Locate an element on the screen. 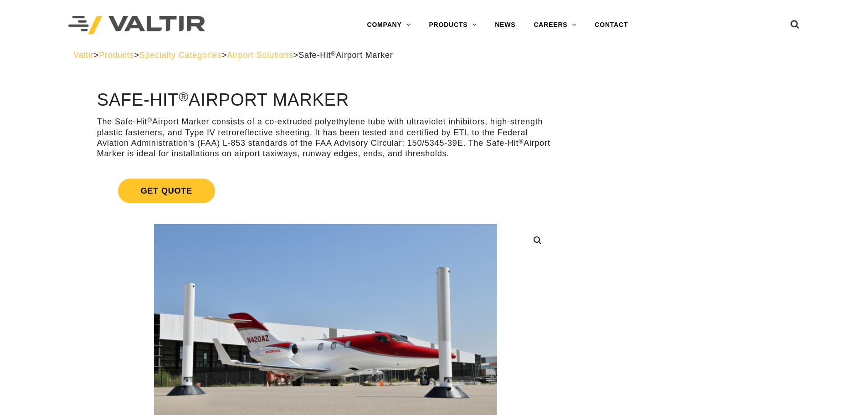  span: Airport Solutions is located at coordinates (260, 55).